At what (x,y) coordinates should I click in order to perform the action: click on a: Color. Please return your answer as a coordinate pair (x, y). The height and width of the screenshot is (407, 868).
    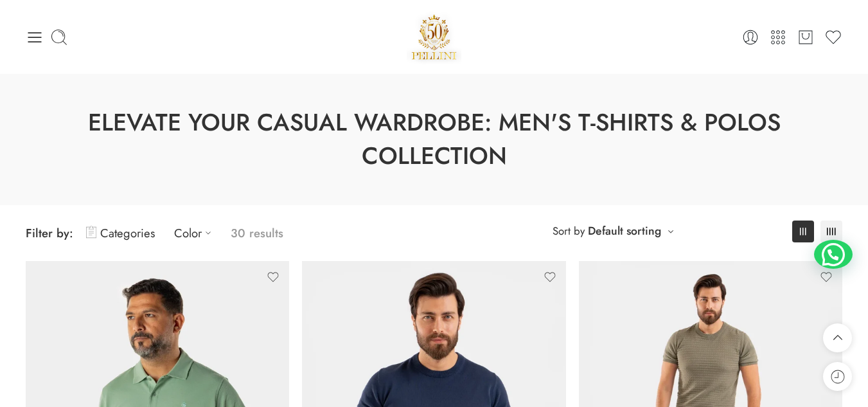
    Looking at the image, I should click on (196, 233).